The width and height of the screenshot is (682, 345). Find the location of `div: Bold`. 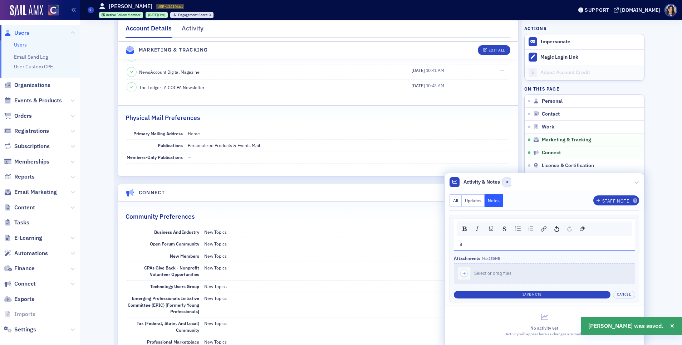

div: Bold is located at coordinates (465, 229).